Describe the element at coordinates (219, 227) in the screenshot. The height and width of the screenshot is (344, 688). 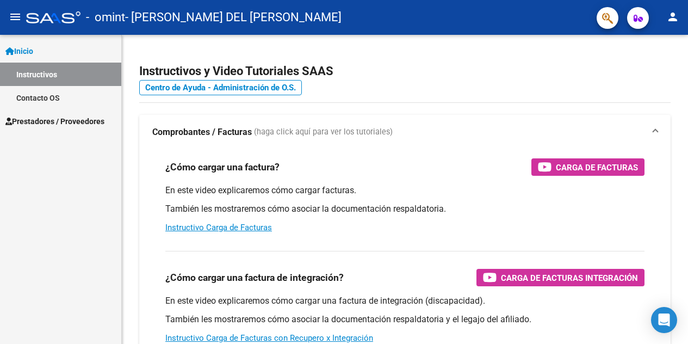
I see `a: Instructivo Carga de Facturas` at that location.